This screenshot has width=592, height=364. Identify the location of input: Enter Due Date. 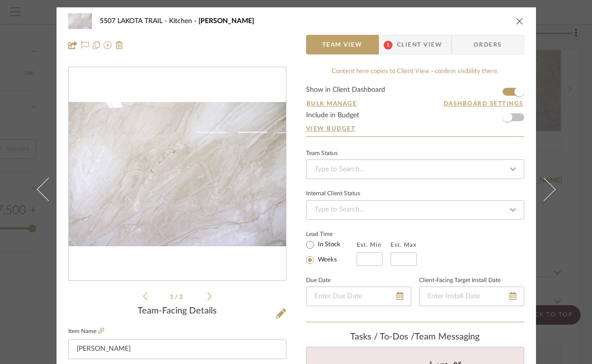
(359, 297).